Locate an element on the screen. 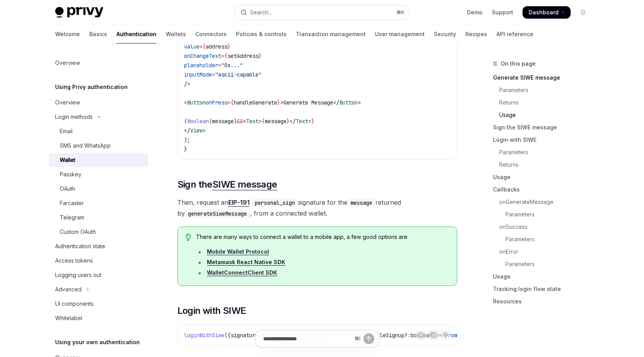 This screenshot has height=357, width=644. a: Farcaster is located at coordinates (98, 203).